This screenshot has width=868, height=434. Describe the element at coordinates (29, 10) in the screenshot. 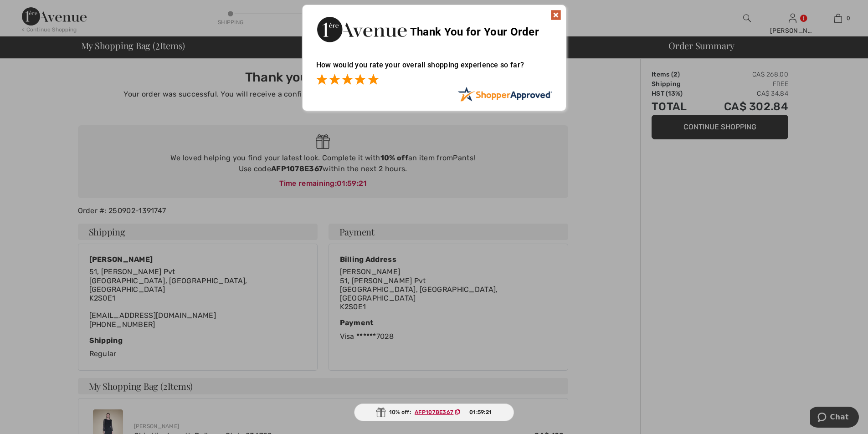

I see `span: Chat` at that location.